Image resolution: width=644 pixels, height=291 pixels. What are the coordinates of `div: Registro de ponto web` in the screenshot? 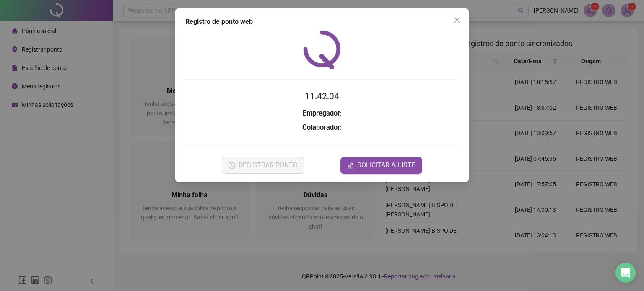 It's located at (322, 22).